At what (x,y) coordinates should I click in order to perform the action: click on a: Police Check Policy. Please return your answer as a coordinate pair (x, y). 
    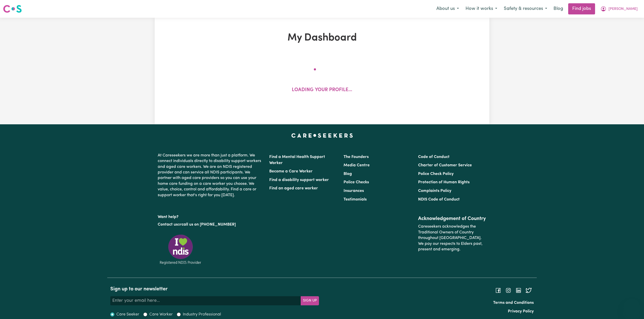
    Looking at the image, I should click on (436, 174).